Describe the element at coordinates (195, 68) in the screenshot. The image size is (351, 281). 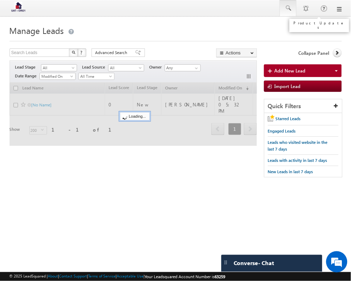
I see `a: Show All Items` at that location.